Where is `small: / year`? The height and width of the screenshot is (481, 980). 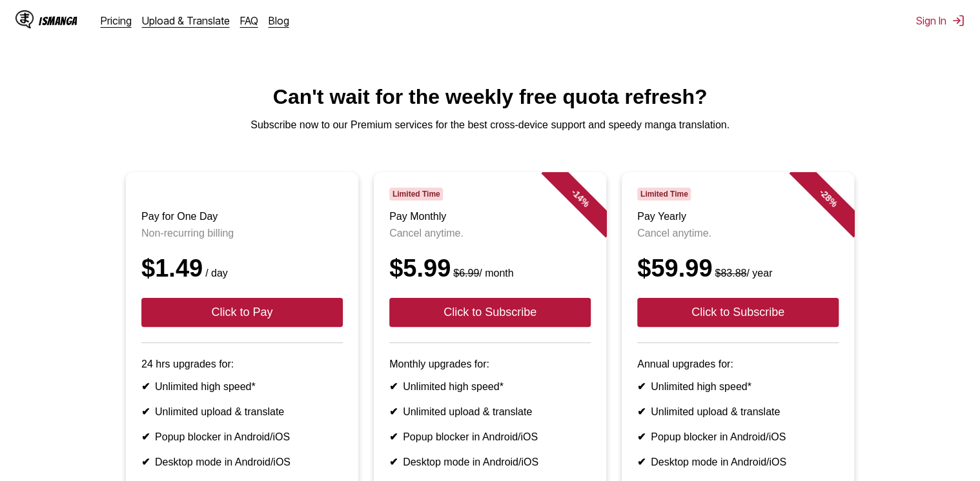 small: / year is located at coordinates (742, 273).